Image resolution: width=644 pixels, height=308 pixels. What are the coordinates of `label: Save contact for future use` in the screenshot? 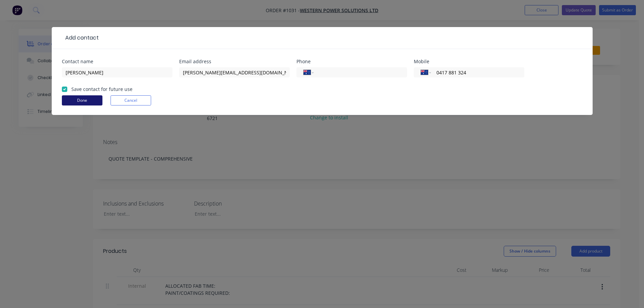 It's located at (102, 89).